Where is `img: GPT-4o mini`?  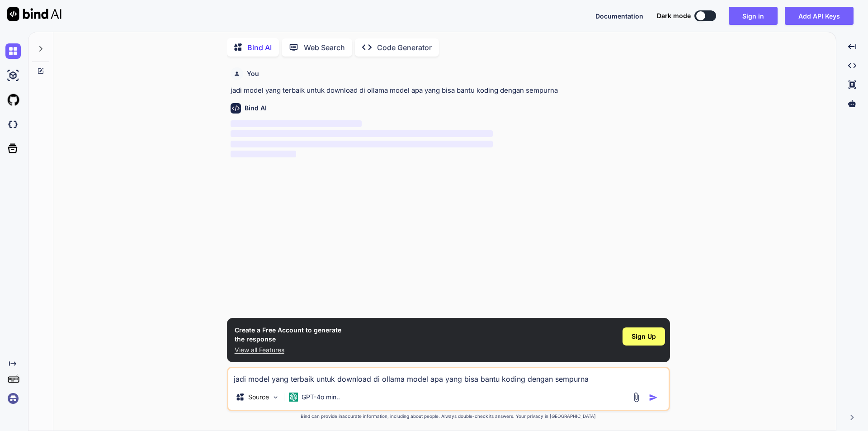
img: GPT-4o mini is located at coordinates (293, 397).